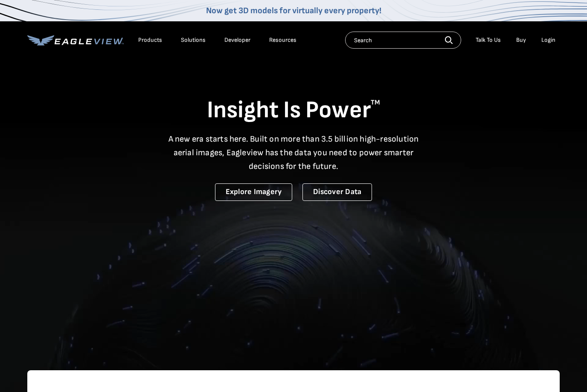 This screenshot has height=392, width=587. I want to click on div: Talk To Us, so click(488, 40).